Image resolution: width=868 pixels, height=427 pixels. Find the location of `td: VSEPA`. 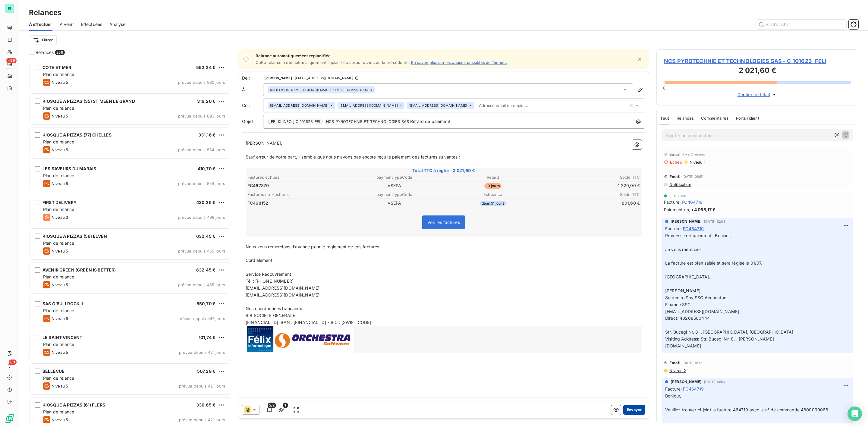

td: VSEPA is located at coordinates (395, 203).